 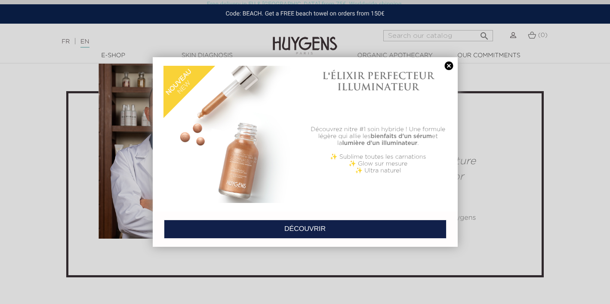 What do you see at coordinates (378, 157) in the screenshot?
I see `p: ✨ Sublime toutes les carnations` at bounding box center [378, 157].